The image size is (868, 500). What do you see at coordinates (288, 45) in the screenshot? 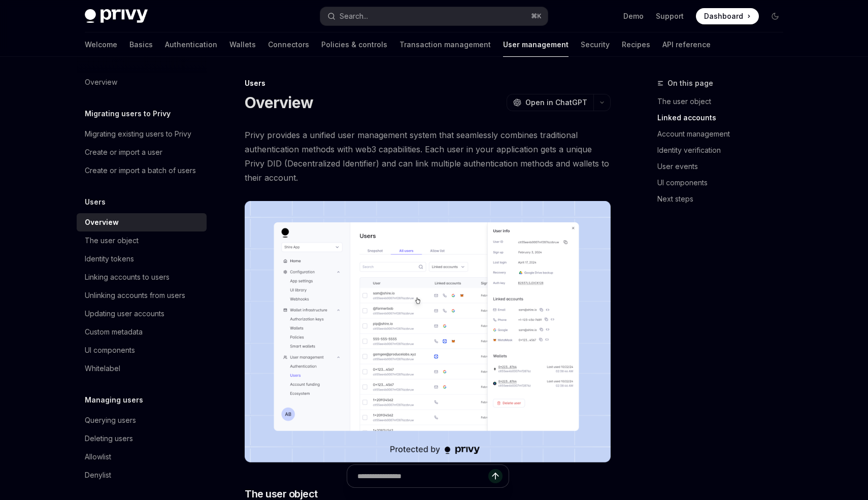
I see `a: Connectors` at bounding box center [288, 45].